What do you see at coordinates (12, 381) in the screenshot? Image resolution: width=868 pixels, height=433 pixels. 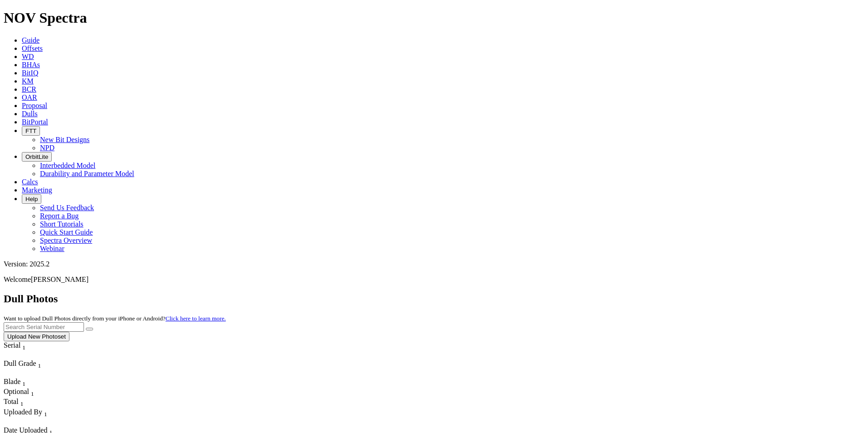 I see `span: Blade` at bounding box center [12, 381].